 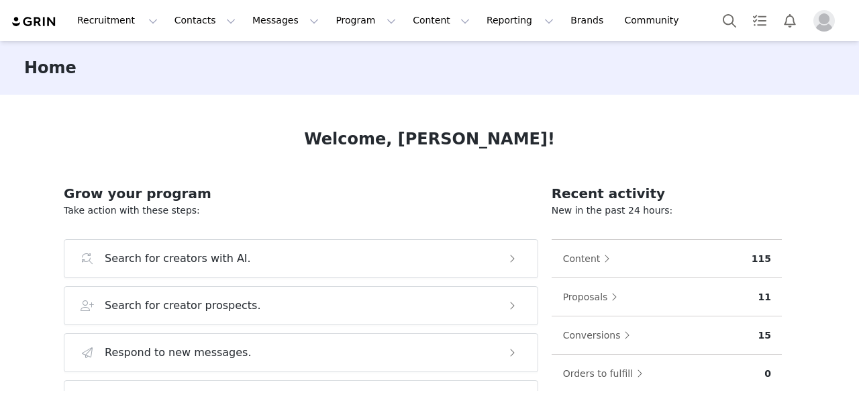 What do you see at coordinates (764, 335) in the screenshot?
I see `p: 15` at bounding box center [764, 335].